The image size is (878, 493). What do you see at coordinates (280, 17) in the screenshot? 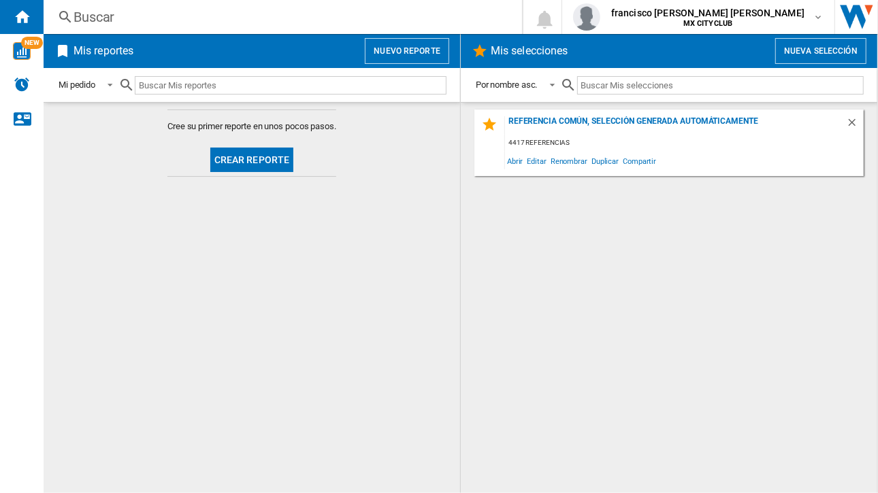
I see `div: Buscar` at bounding box center [280, 17].